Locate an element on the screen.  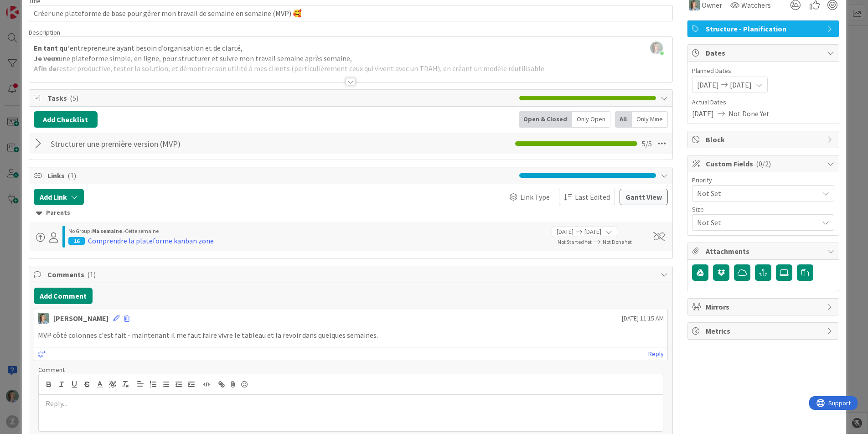
span: ( 0/2 ) is located at coordinates (763, 163).